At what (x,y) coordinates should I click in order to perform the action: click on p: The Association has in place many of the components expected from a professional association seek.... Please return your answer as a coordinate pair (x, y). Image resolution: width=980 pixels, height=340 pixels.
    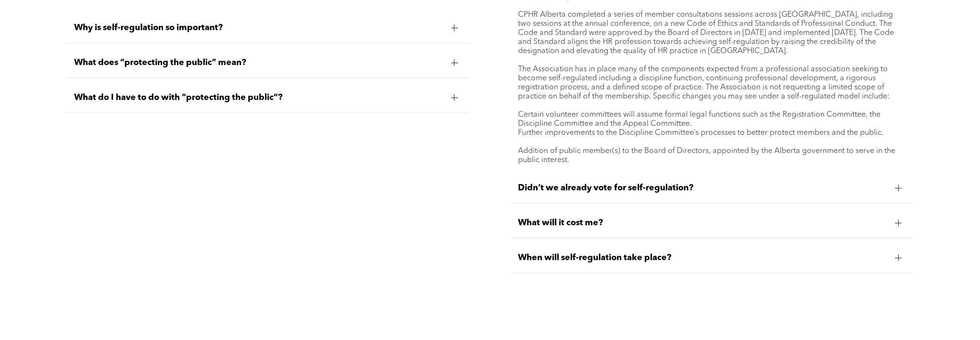
    Looking at the image, I should click on (712, 83).